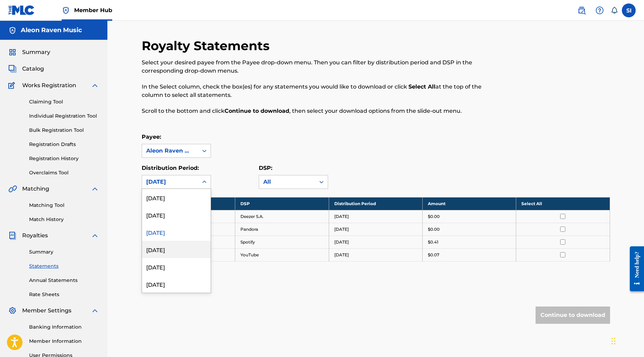 The height and width of the screenshot is (357, 644). Describe the element at coordinates (282, 204) in the screenshot. I see `th: DSP` at that location.